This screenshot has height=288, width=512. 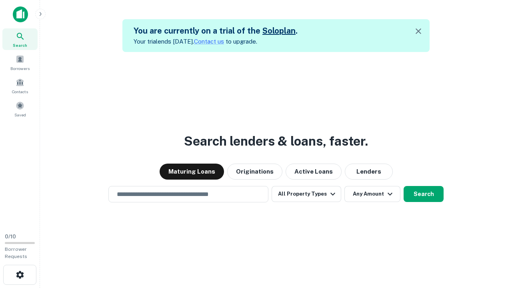 What do you see at coordinates (20, 39) in the screenshot?
I see `div: Search` at bounding box center [20, 39].